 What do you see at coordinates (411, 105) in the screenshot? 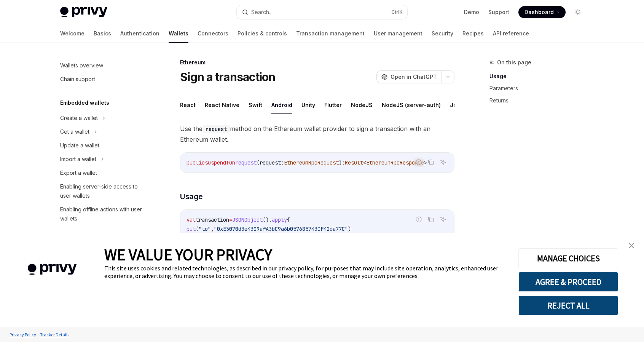
I see `button: NodeJS (server-auth)` at bounding box center [411, 105].